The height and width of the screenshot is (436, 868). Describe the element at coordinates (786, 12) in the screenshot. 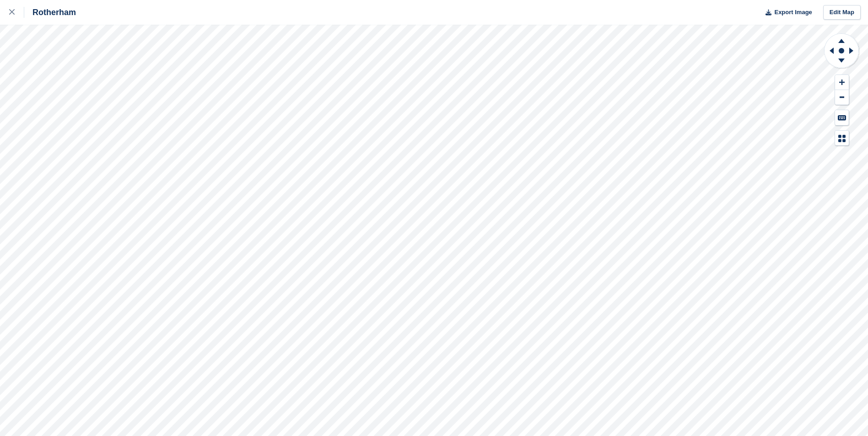

I see `button: Export Image` at that location.